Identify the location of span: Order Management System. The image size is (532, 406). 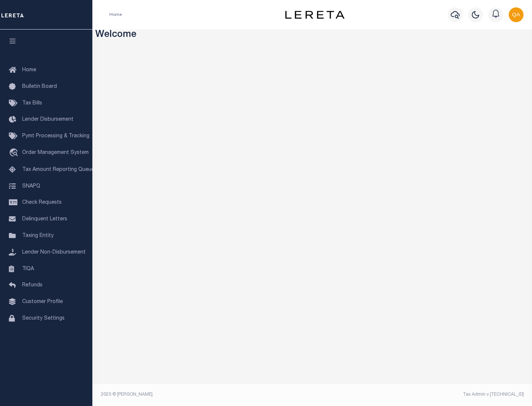
(55, 153).